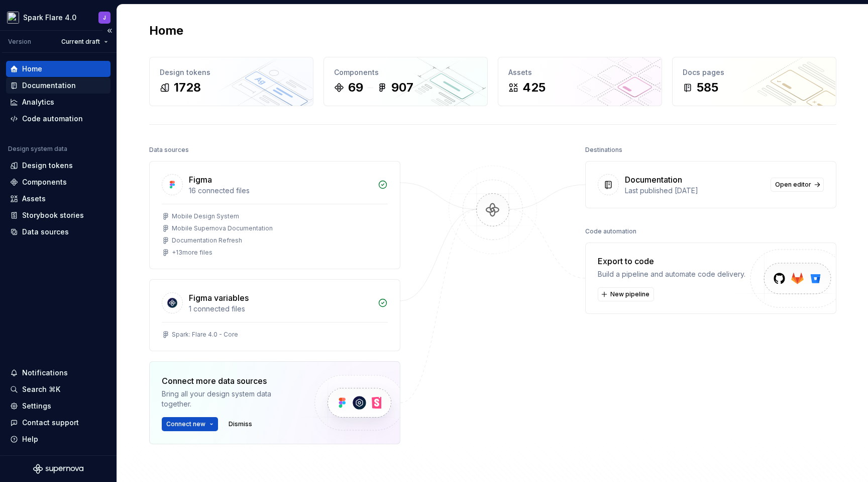 The height and width of the screenshot is (482, 868). I want to click on a: Storybook stories, so click(58, 215).